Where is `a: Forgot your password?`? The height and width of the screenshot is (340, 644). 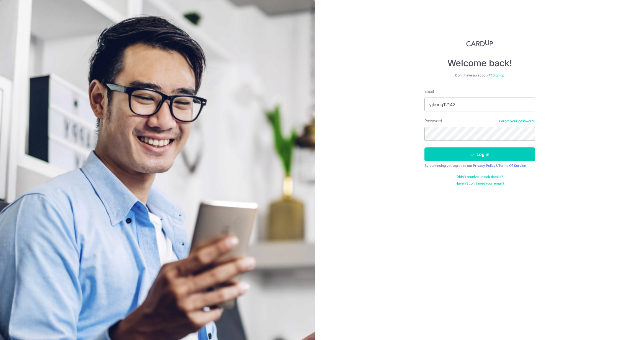
a: Forgot your password? is located at coordinates (517, 121).